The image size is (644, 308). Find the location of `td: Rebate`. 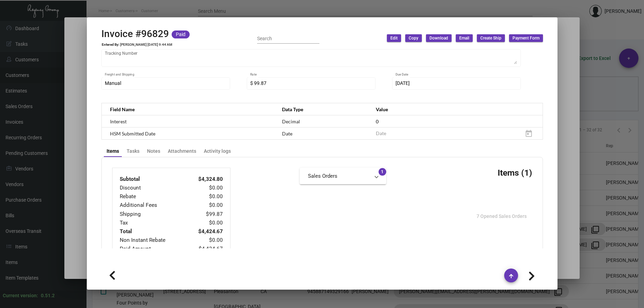

td: Rebate is located at coordinates (153, 196).